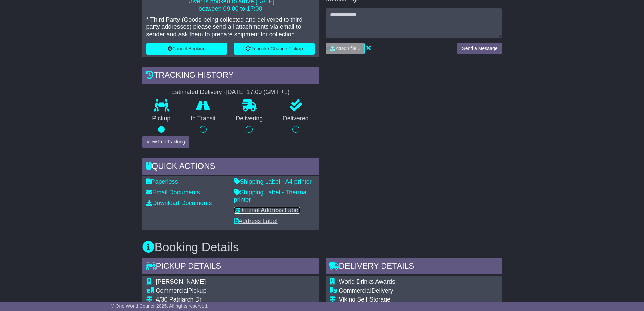 Image resolution: width=644 pixels, height=311 pixels. I want to click on p: Delivering, so click(249, 119).